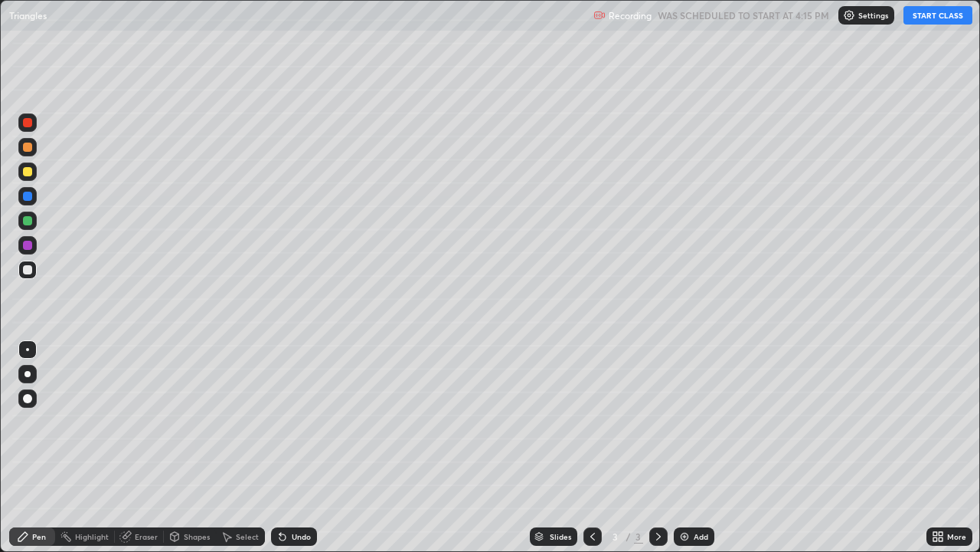 This screenshot has height=552, width=980. Describe the element at coordinates (39, 536) in the screenshot. I see `div: Pen` at that location.